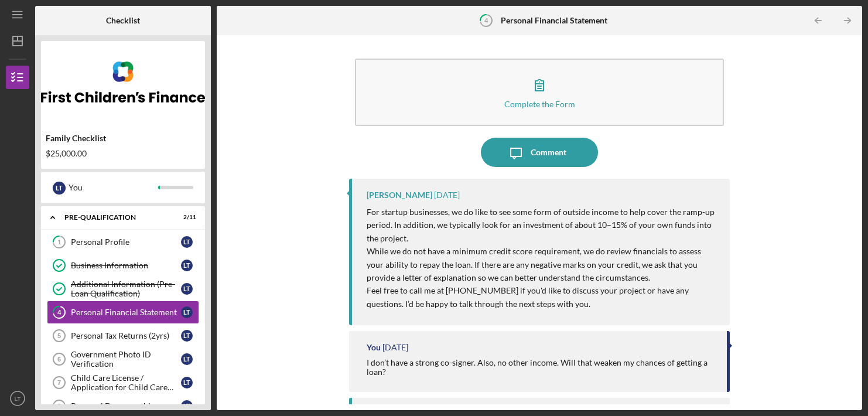  What do you see at coordinates (123, 360) in the screenshot?
I see `a: 6Government Photo ID VerificationLT` at bounding box center [123, 360].